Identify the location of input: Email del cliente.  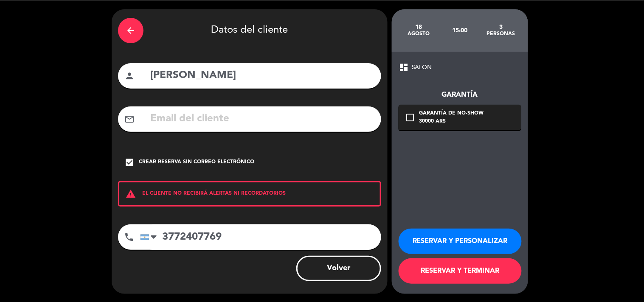
(262, 119).